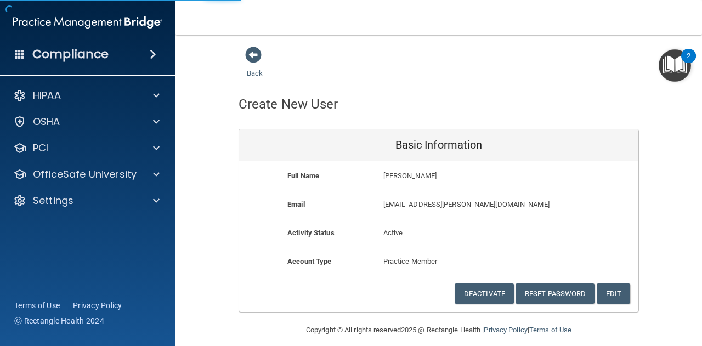 Image resolution: width=702 pixels, height=346 pixels. I want to click on span: Ⓒ Rectangle Health 2024, so click(59, 321).